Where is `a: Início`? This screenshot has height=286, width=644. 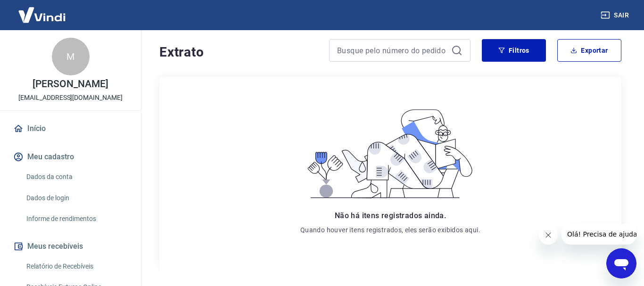 a: Início is located at coordinates (70, 129).